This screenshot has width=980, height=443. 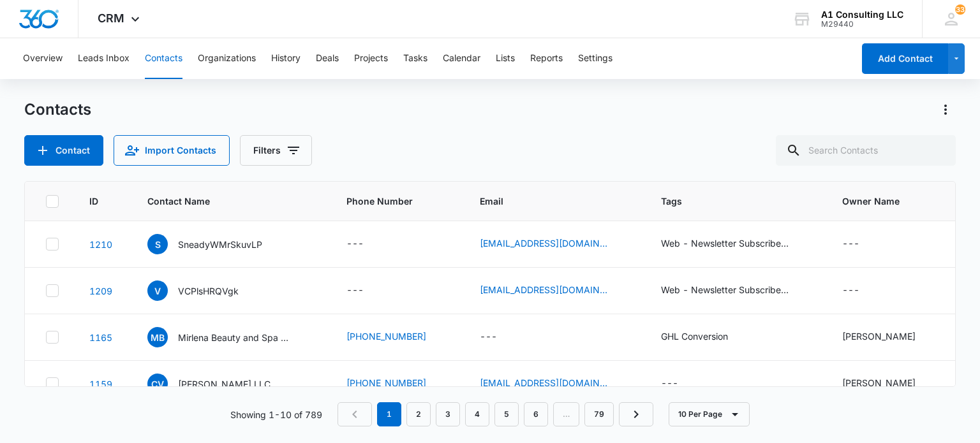 What do you see at coordinates (599, 414) in the screenshot?
I see `a: Page 79` at bounding box center [599, 414].